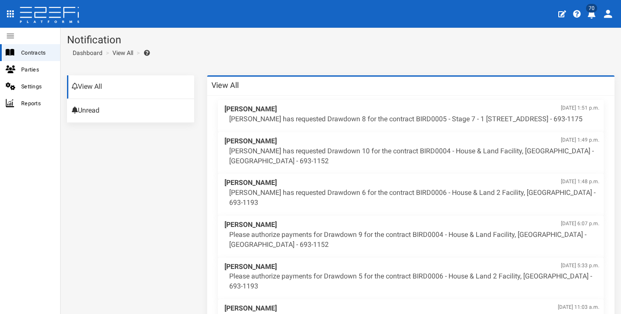 The width and height of the screenshot is (621, 314). I want to click on span: Settings, so click(37, 86).